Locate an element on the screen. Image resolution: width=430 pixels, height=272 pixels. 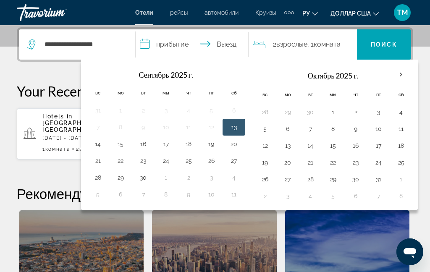
span: Комната is located at coordinates (58, 149).